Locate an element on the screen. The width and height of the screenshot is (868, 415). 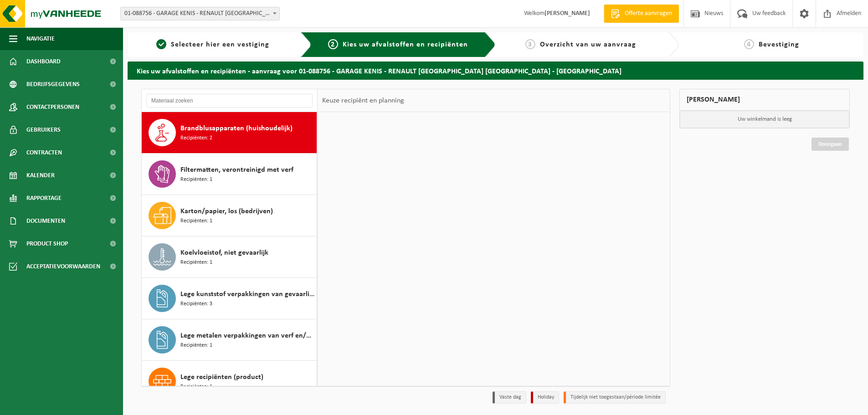
span: 2 is located at coordinates (333, 45).